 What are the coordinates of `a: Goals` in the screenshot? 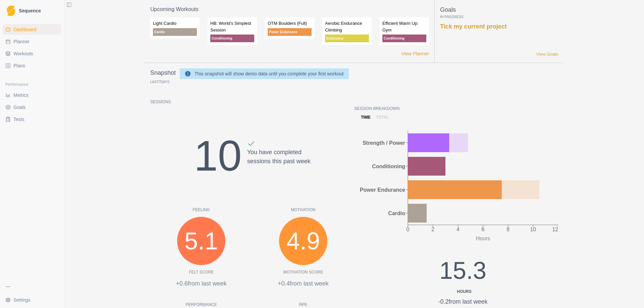 It's located at (32, 108).